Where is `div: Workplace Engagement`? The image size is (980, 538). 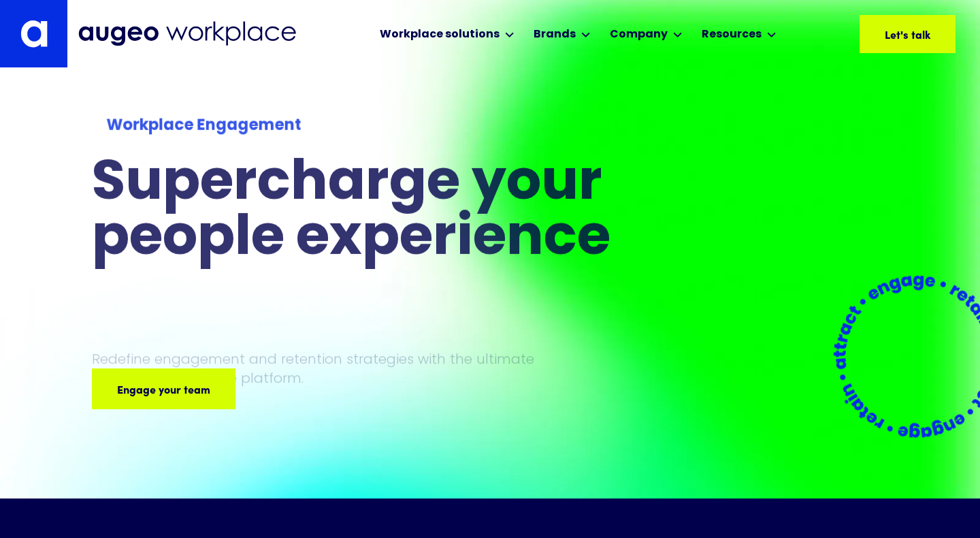 div: Workplace Engagement is located at coordinates (386, 126).